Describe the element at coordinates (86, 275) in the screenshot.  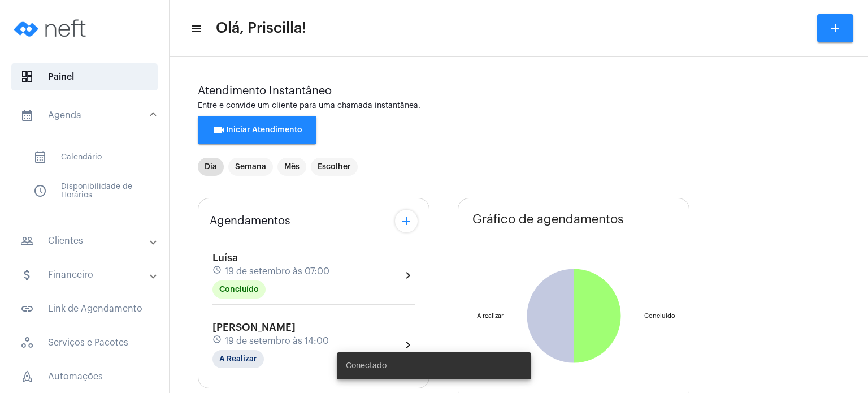
I see `mat-panel-title: Financeiro` at that location.